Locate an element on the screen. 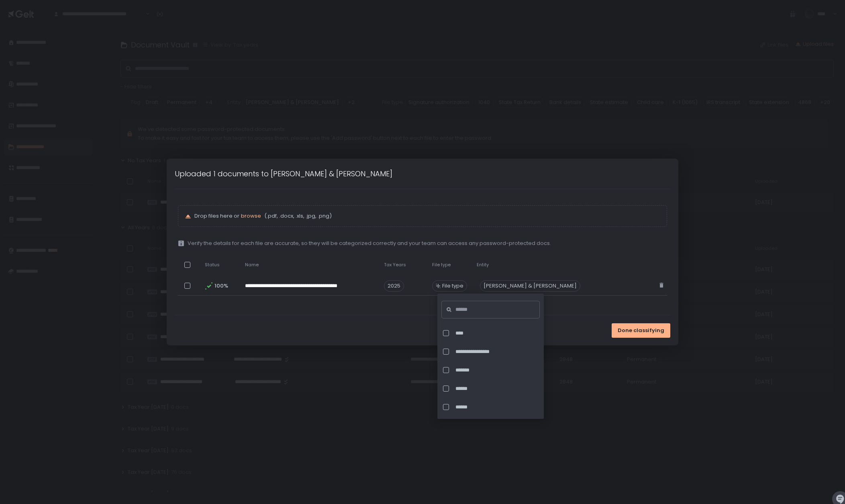 The width and height of the screenshot is (845, 504). span: Status is located at coordinates (212, 265).